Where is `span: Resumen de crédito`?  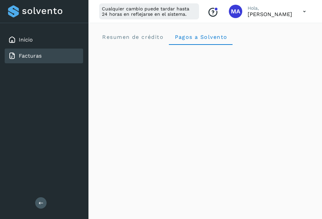
span: Resumen de crédito is located at coordinates (133, 37).